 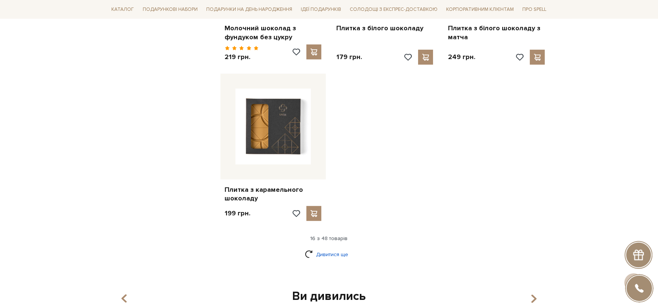 What do you see at coordinates (329, 296) in the screenshot?
I see `div: Ви дивились` at bounding box center [329, 296].